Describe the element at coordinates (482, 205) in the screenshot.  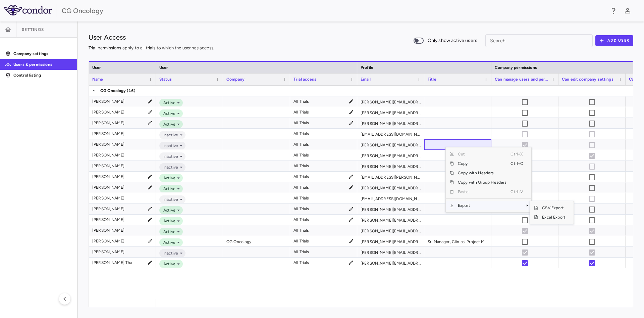
I see `span: Export` at that location.